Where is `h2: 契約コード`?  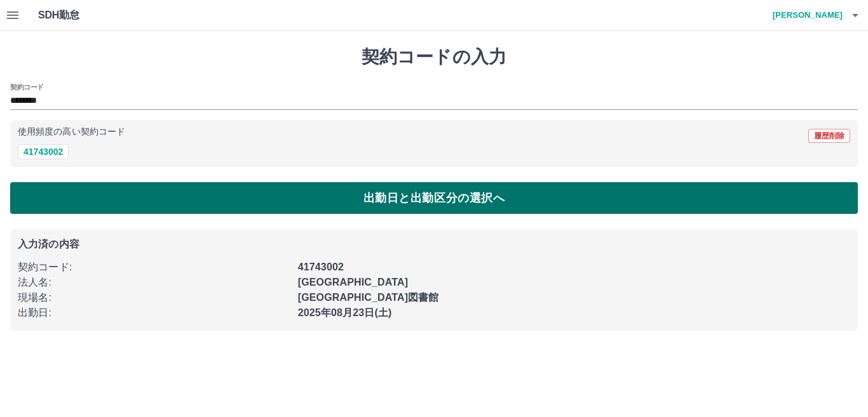
h2: 契約コード is located at coordinates (27, 87).